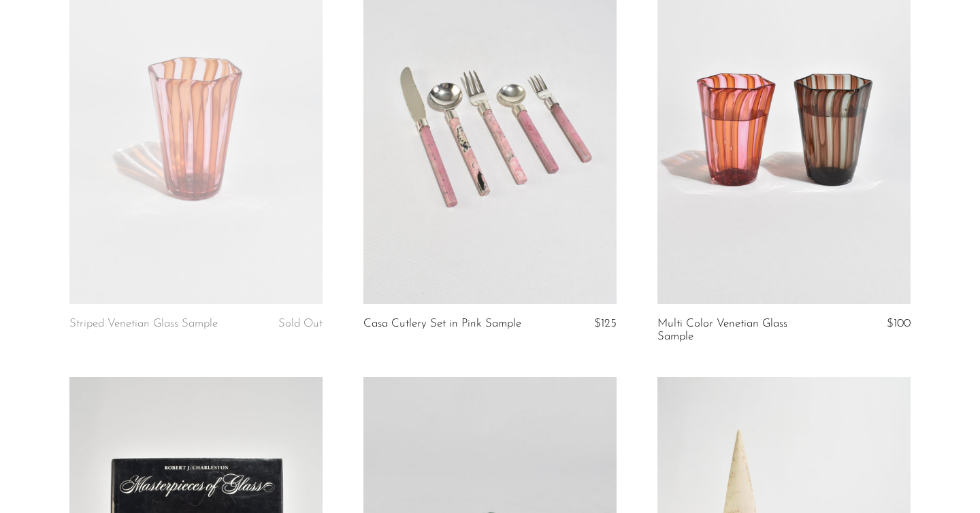 Image resolution: width=980 pixels, height=513 pixels. Describe the element at coordinates (300, 323) in the screenshot. I see `span: Sold Out` at that location.